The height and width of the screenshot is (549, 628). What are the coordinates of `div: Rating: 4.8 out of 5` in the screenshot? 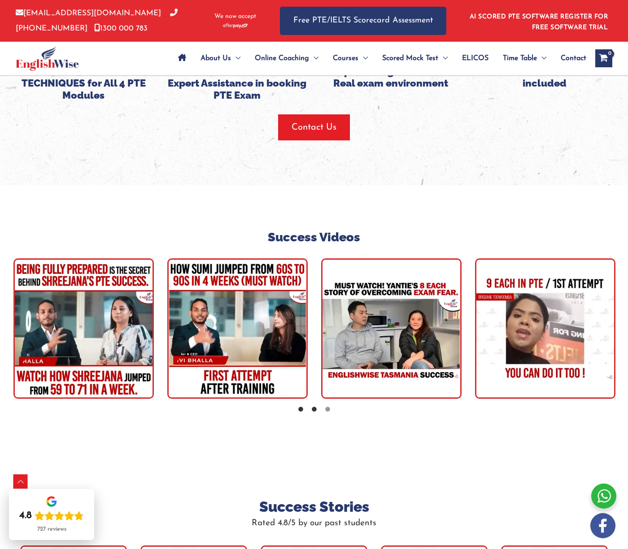 It's located at (52, 516).